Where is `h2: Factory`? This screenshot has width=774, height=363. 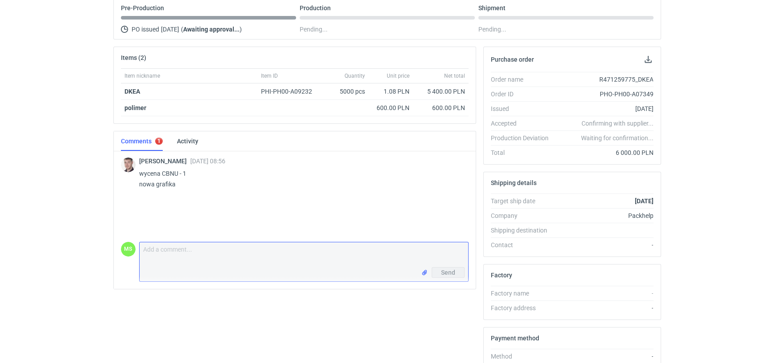 h2: Factory is located at coordinates (501, 276).